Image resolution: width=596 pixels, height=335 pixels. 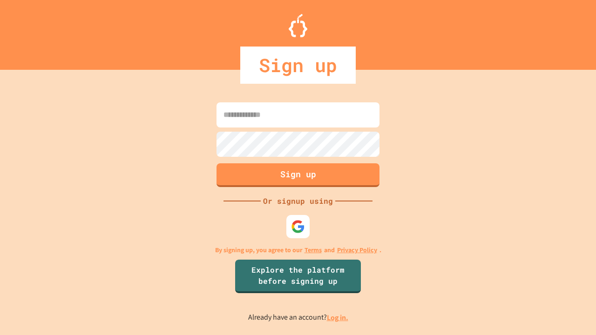 I want to click on a: Log in., so click(x=337, y=317).